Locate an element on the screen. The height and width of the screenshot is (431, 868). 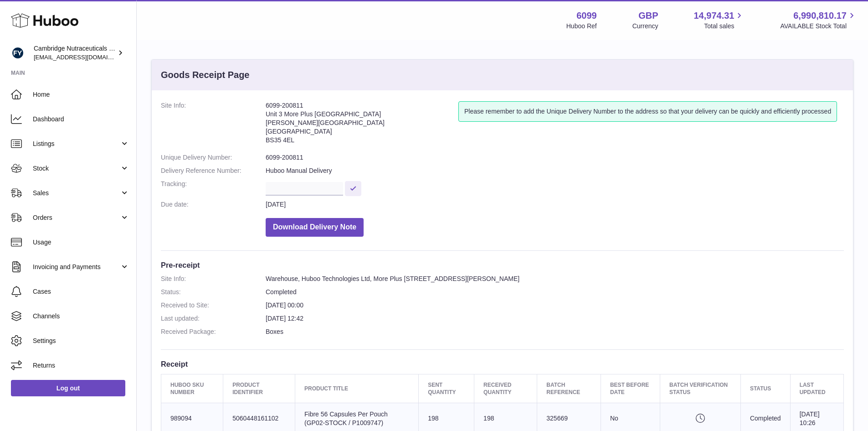
span: Listings is located at coordinates (76, 144).